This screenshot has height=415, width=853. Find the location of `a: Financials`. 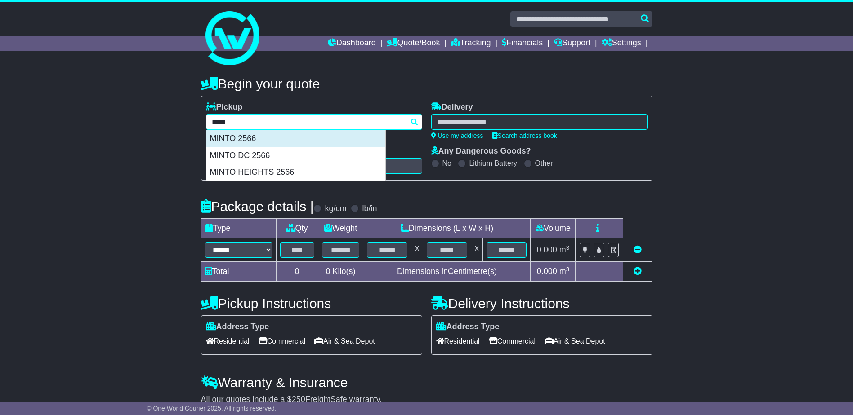

a: Financials is located at coordinates (522, 44).